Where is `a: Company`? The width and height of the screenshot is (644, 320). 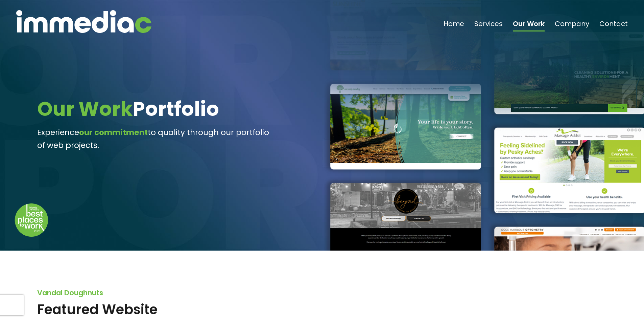 a: Company is located at coordinates (572, 26).